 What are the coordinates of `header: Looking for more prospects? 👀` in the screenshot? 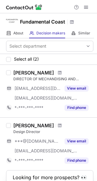 It's located at (50, 178).